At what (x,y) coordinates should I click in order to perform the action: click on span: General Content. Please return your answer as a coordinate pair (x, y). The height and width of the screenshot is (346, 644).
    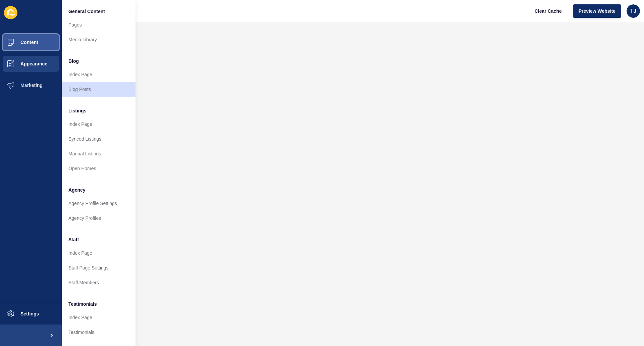
    Looking at the image, I should click on (87, 11).